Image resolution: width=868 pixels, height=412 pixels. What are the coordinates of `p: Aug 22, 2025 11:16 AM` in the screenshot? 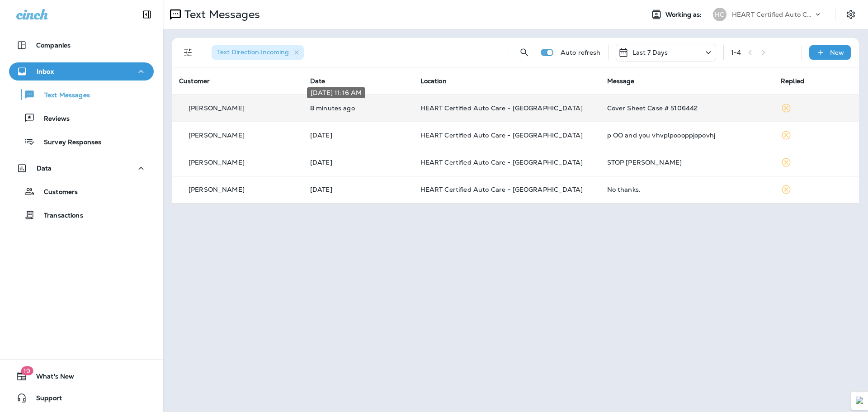 It's located at (358, 108).